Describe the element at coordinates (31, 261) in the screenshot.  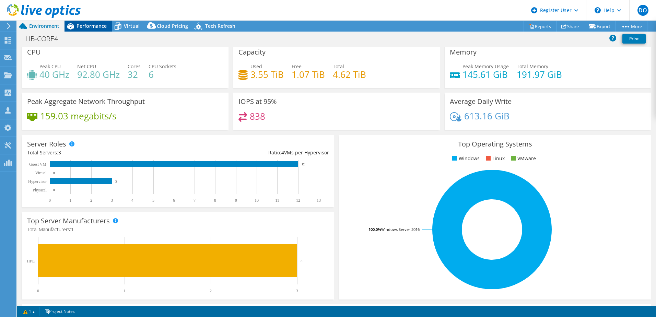
I see `text: HPE` at that location.